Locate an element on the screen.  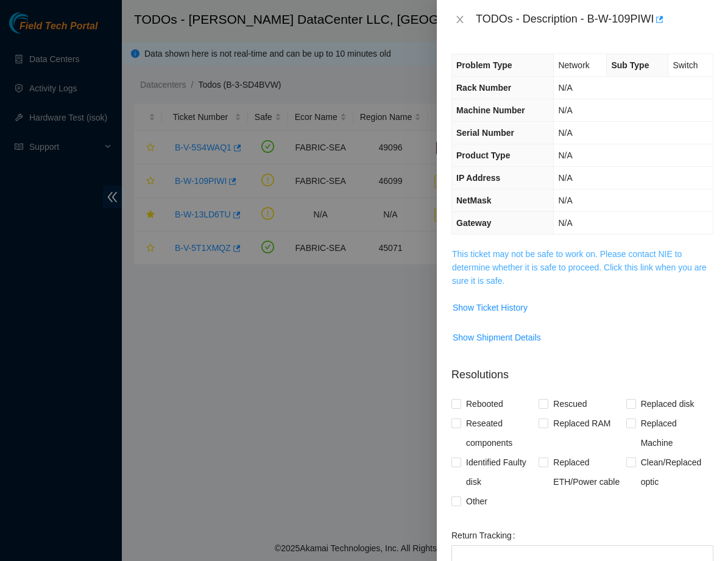
span: Sub Type is located at coordinates (630, 65).